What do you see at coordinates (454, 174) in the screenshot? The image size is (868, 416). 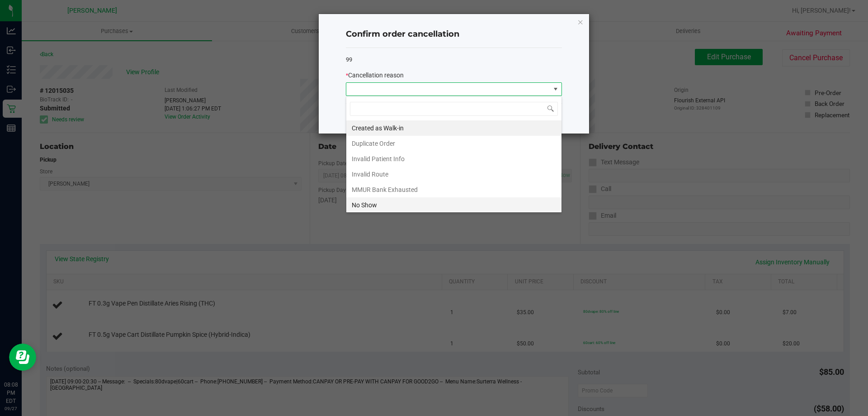 I see `li: Invalid Route` at bounding box center [454, 174].